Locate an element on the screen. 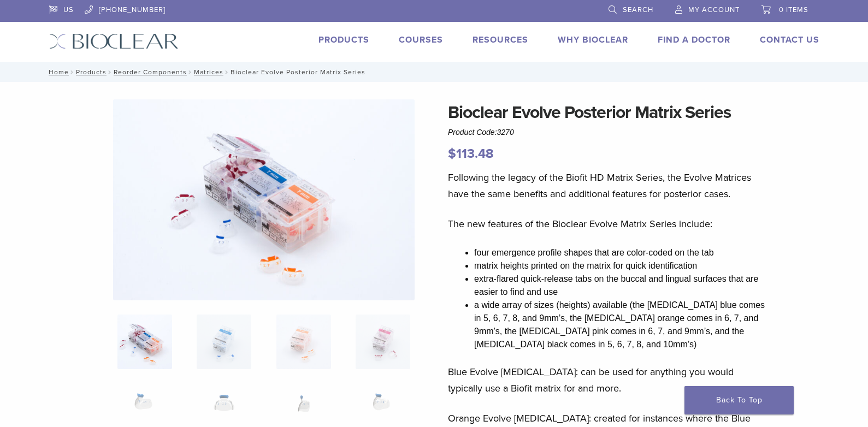 This screenshot has width=868, height=427. p: The new features of the Bioclear Evolve Matrix Series include: is located at coordinates (609, 224).